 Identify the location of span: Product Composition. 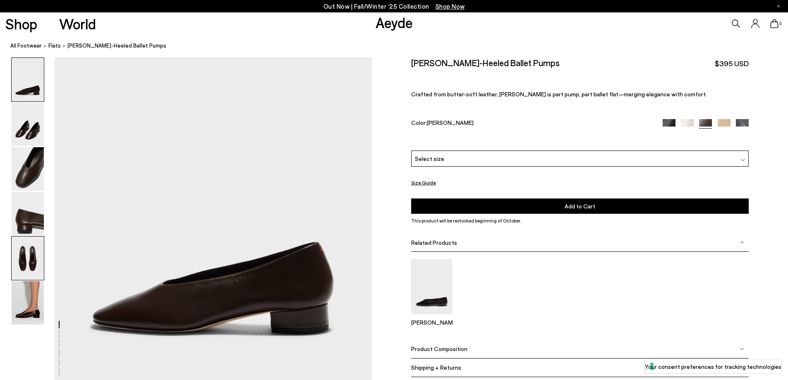
(439, 349).